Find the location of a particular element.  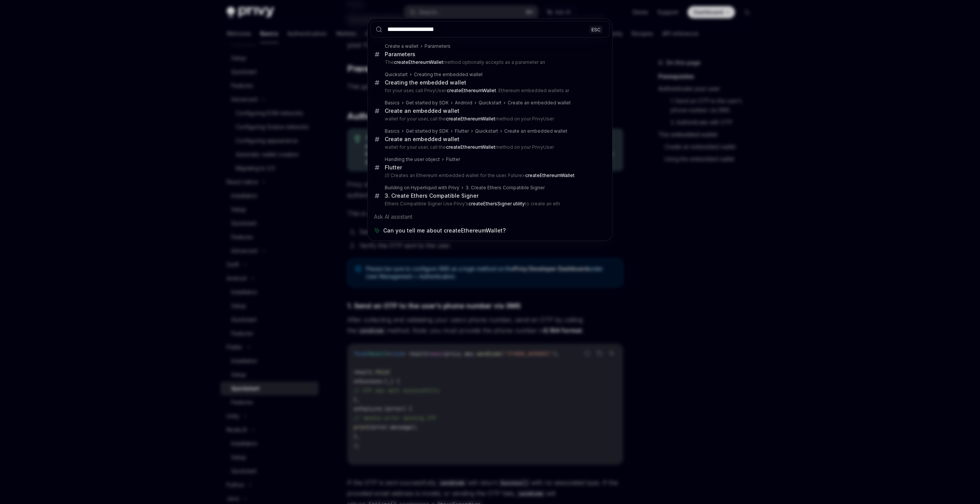

p: /// Creates an Ethereum embedded wallet for the user. Future> is located at coordinates (489, 176).